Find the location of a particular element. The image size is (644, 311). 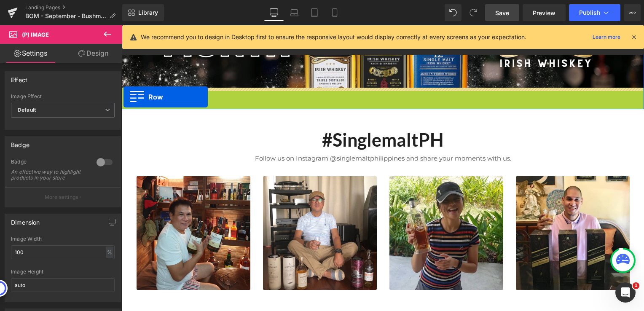

a: Design is located at coordinates (93, 53).